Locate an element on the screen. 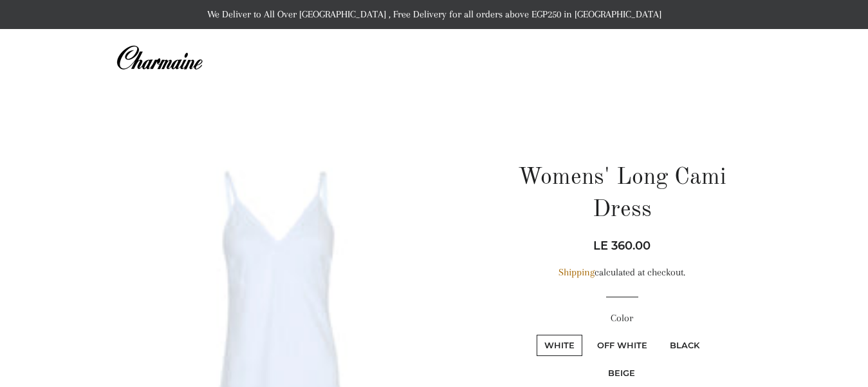 Image resolution: width=868 pixels, height=387 pixels. h1: Womens' Long Cami Dress is located at coordinates (622, 194).